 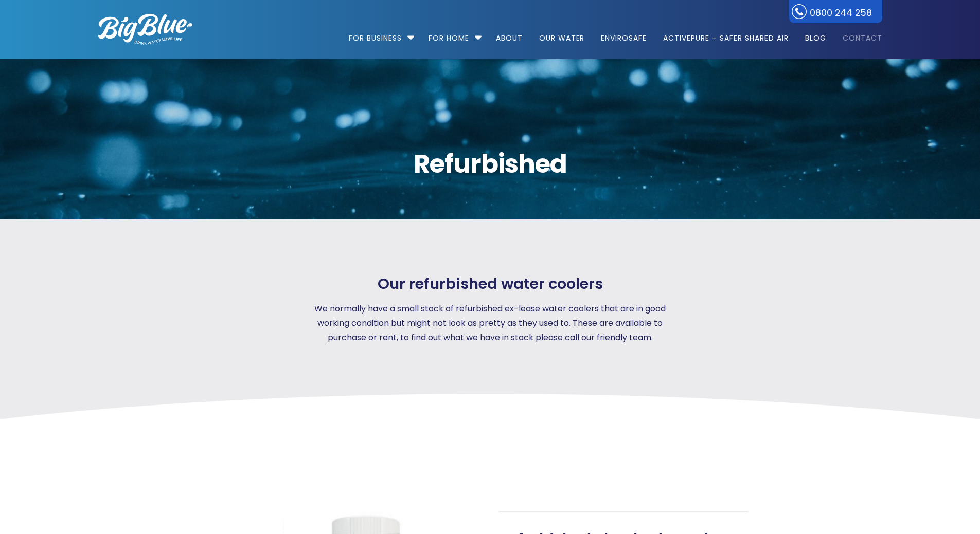 I want to click on span: Our refurbished water coolers, so click(x=490, y=284).